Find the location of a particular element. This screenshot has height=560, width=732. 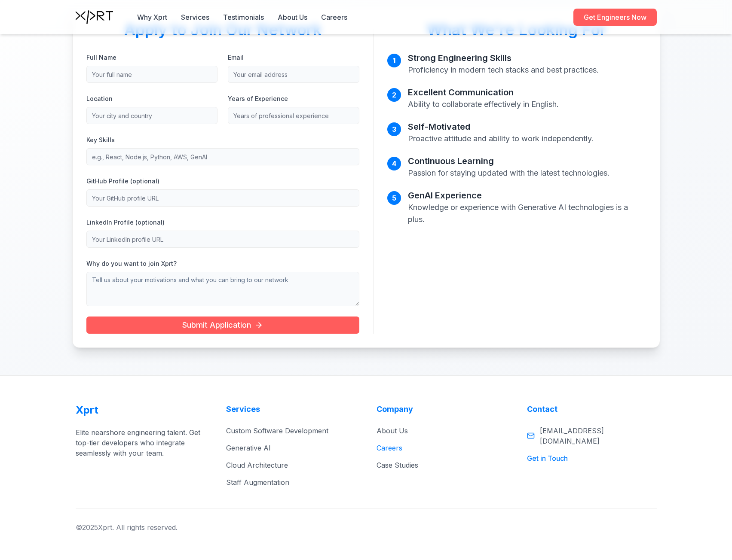

p: Elite nearshore engineering talent. Get top-tier developers who integrate seamlessly with your team. is located at coordinates (140, 443).